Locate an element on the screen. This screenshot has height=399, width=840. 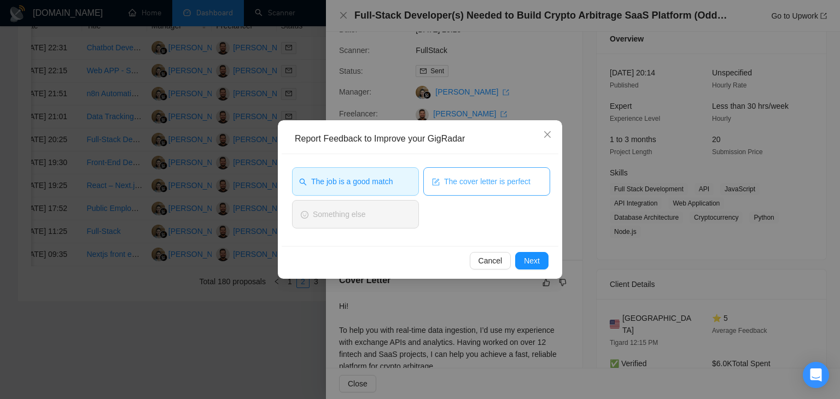
span: Cancel is located at coordinates (491, 261).